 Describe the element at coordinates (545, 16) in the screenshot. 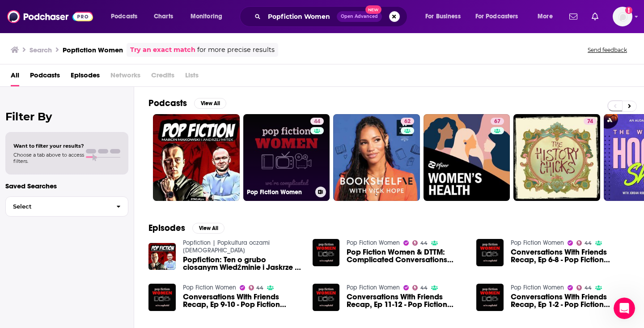

I see `span: More` at that location.